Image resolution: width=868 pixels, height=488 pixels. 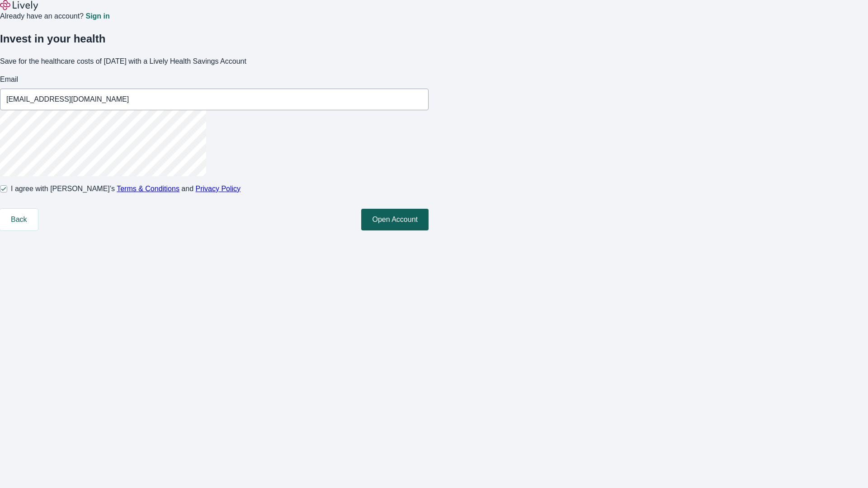 I want to click on a: Terms & Conditions, so click(x=148, y=188).